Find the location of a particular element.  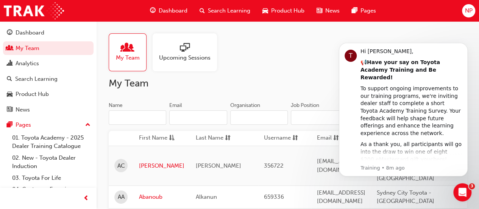

a: car-iconProduct Hub is located at coordinates (283, 11).